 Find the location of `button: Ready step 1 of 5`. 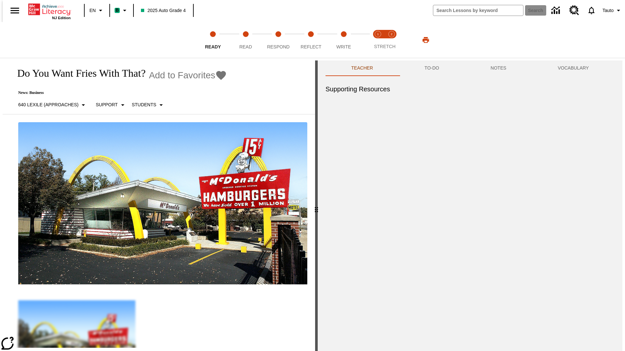

button: Ready step 1 of 5 is located at coordinates (213, 40).